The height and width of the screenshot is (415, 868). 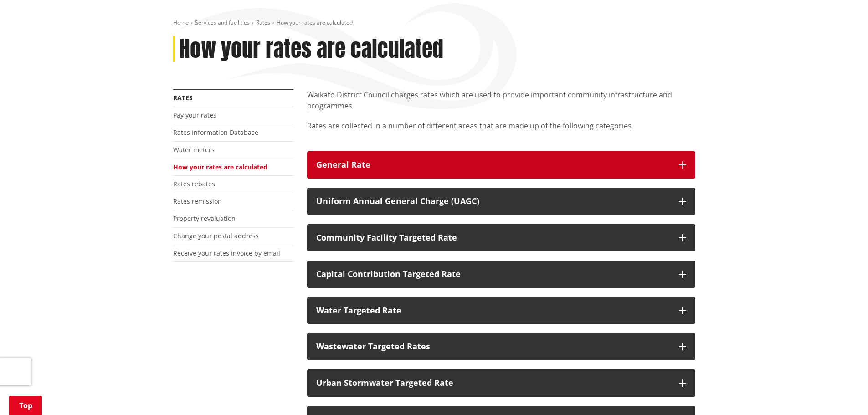 What do you see at coordinates (502, 347) in the screenshot?
I see `button: Wastewater Targeted Rates` at bounding box center [502, 347].